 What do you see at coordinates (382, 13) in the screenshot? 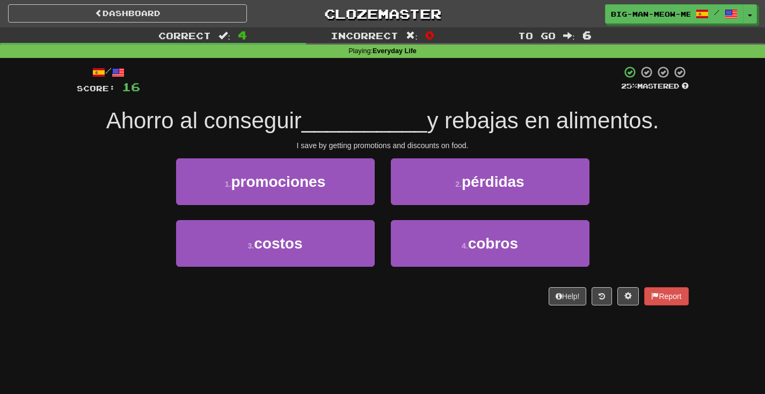
I see `a: Clozemaster` at bounding box center [382, 13].